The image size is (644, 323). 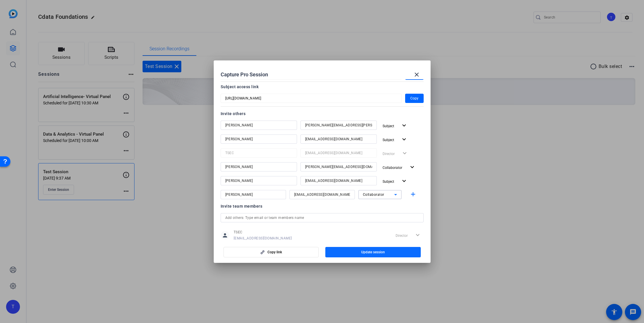 I want to click on span: Copy, so click(x=414, y=98).